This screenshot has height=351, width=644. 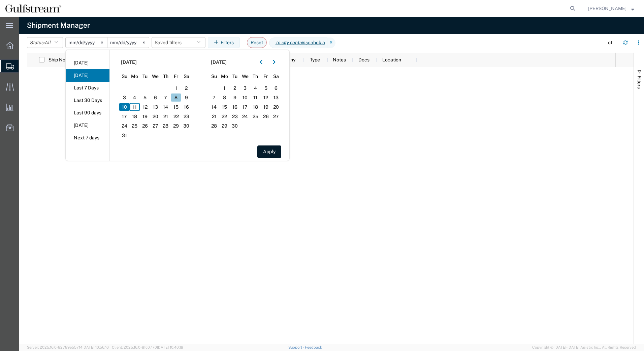 I want to click on span: To city contains cahokia, so click(x=298, y=43).